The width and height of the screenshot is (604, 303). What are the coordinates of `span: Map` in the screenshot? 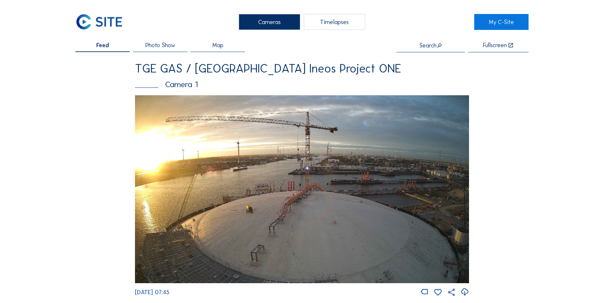 It's located at (218, 45).